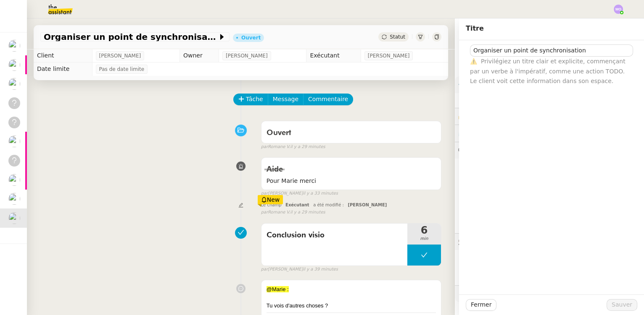 The width and height of the screenshot is (644, 315). Describe the element at coordinates (424, 231) in the screenshot. I see `span: 6` at that location.